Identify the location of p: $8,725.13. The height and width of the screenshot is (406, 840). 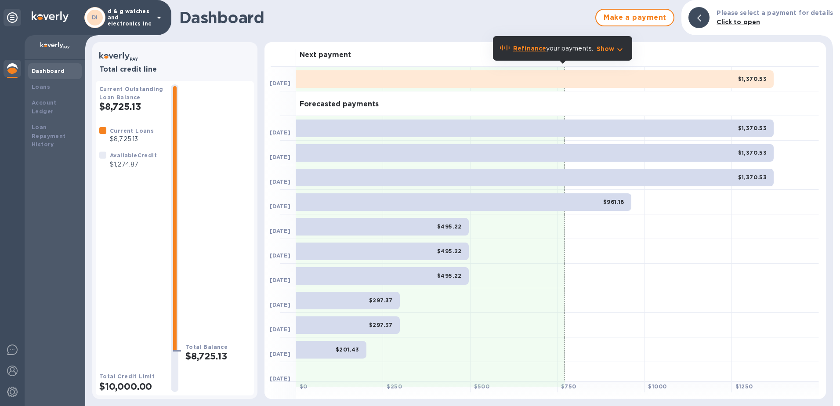
(132, 139).